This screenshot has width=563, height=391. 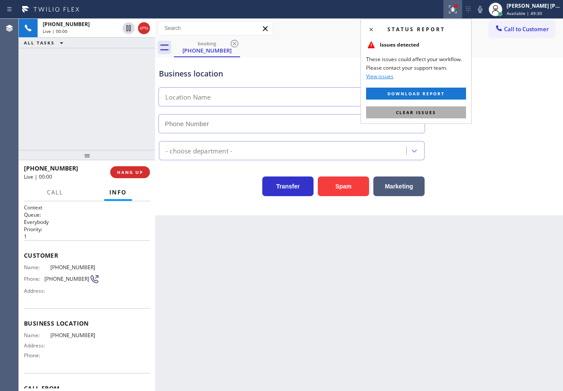 What do you see at coordinates (87, 207) in the screenshot?
I see `h1: Context` at bounding box center [87, 207].